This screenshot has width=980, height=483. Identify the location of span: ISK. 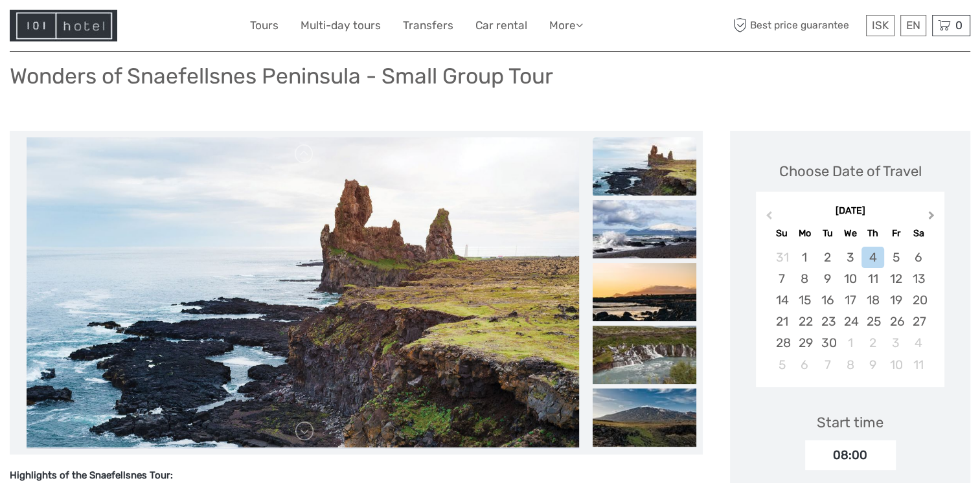
(881, 25).